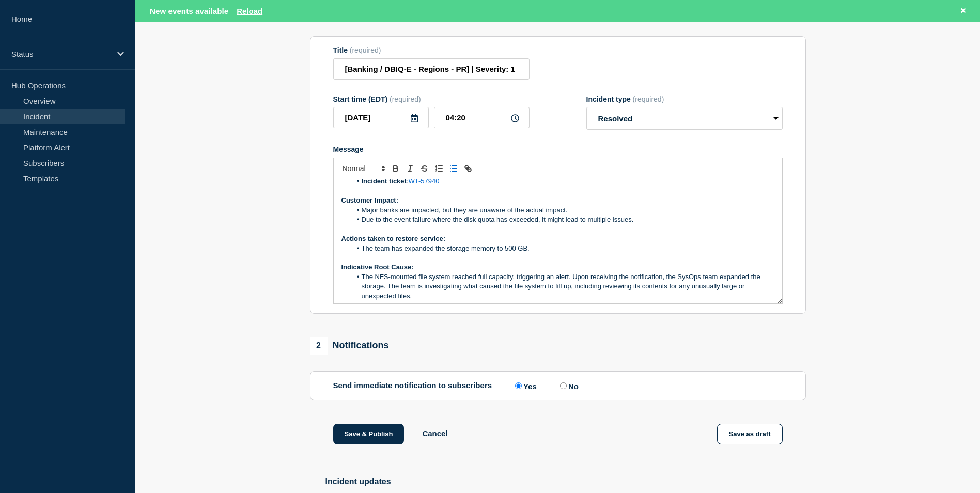 Image resolution: width=980 pixels, height=493 pixels. Describe the element at coordinates (563, 249) in the screenshot. I see `li: The team has expanded the storage memory to 500 GB.` at that location.